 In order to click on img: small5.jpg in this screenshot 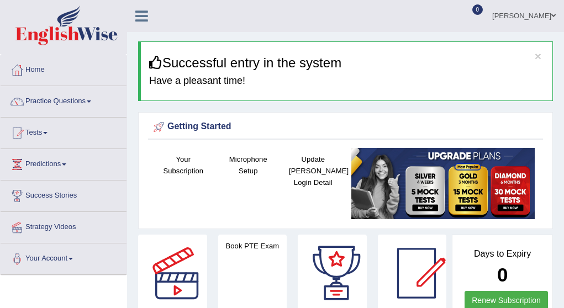, I will do `click(443, 183)`.